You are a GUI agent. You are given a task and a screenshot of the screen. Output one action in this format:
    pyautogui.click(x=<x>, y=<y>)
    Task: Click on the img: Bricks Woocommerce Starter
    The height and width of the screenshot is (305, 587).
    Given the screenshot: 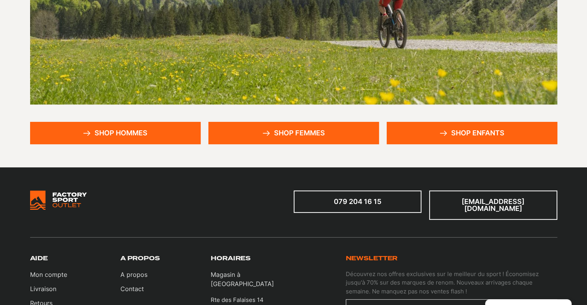 What is the action you would take?
    pyautogui.click(x=58, y=200)
    